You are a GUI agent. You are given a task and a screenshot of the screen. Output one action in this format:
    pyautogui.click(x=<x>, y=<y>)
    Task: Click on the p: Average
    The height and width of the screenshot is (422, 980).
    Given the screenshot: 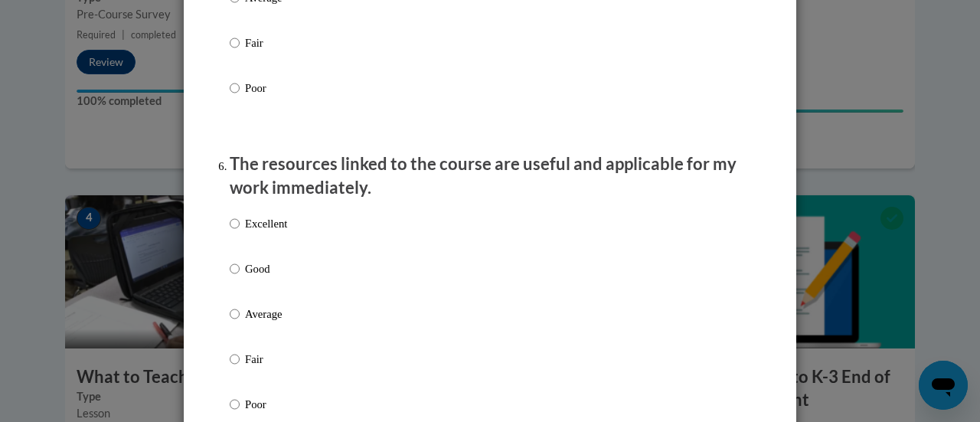 What is the action you would take?
    pyautogui.click(x=266, y=314)
    